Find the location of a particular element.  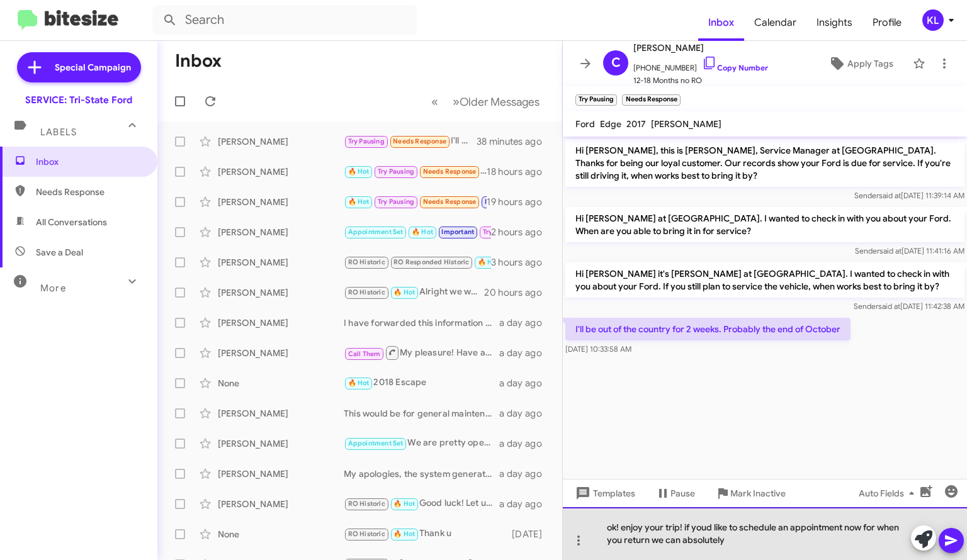

span: All Conversations is located at coordinates (71, 222).